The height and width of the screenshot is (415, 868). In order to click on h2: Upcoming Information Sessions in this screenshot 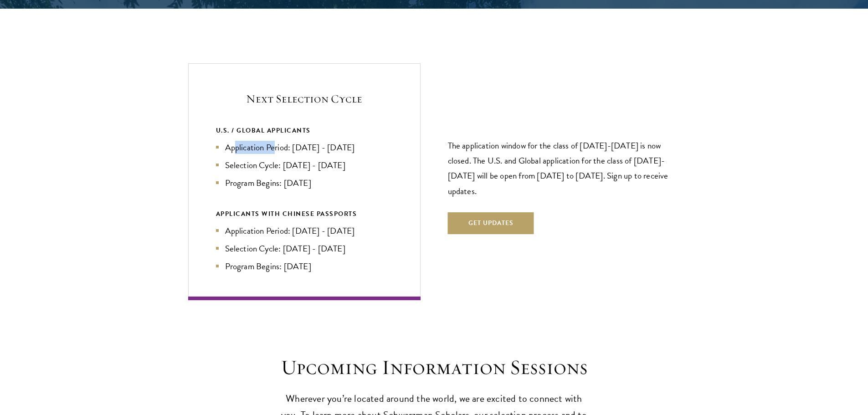, I will do `click(434, 367)`.